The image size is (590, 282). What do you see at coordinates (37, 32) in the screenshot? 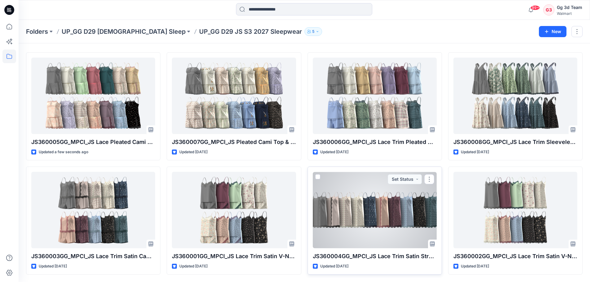
I see `a: Folders` at bounding box center [37, 32].